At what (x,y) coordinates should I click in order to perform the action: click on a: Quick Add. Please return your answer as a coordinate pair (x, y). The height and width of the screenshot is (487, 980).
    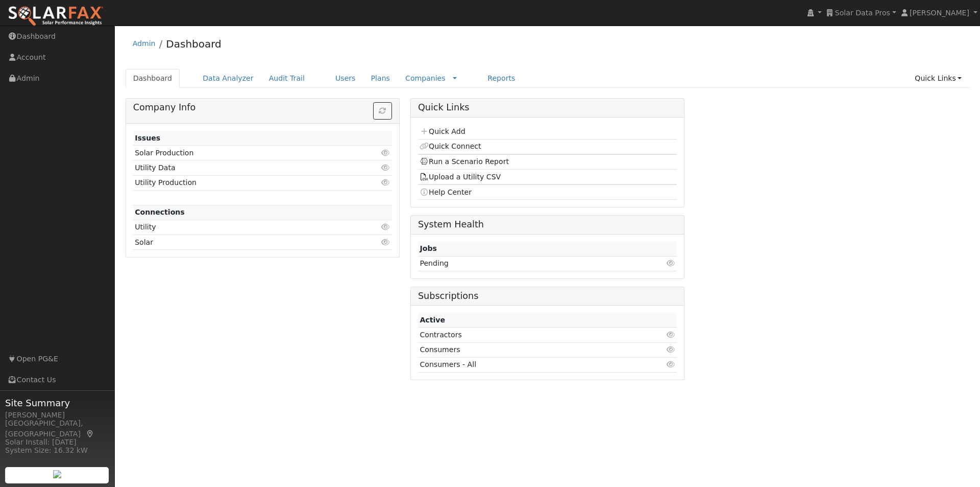
    Looking at the image, I should click on (442, 132).